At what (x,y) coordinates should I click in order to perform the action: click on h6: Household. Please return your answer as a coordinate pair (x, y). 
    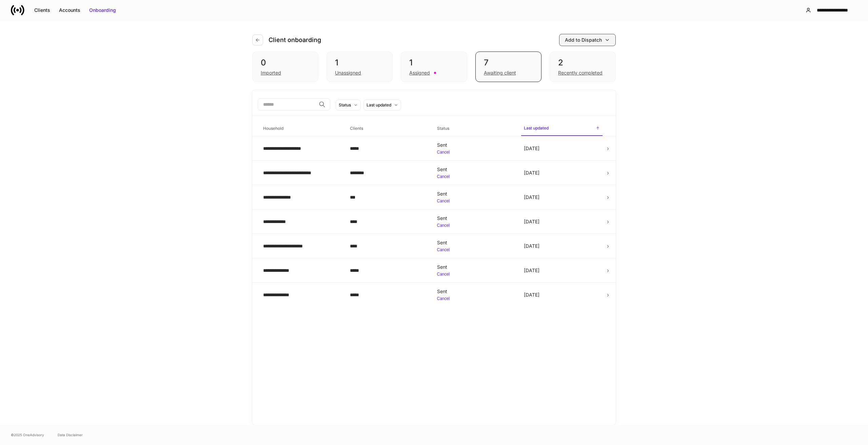
    Looking at the image, I should click on (273, 128).